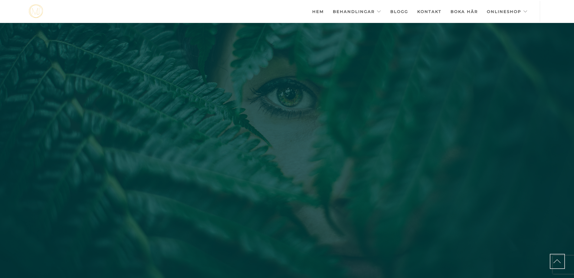  Describe the element at coordinates (36, 11) in the screenshot. I see `a: mjstudio mjstudio mjstudio` at that location.